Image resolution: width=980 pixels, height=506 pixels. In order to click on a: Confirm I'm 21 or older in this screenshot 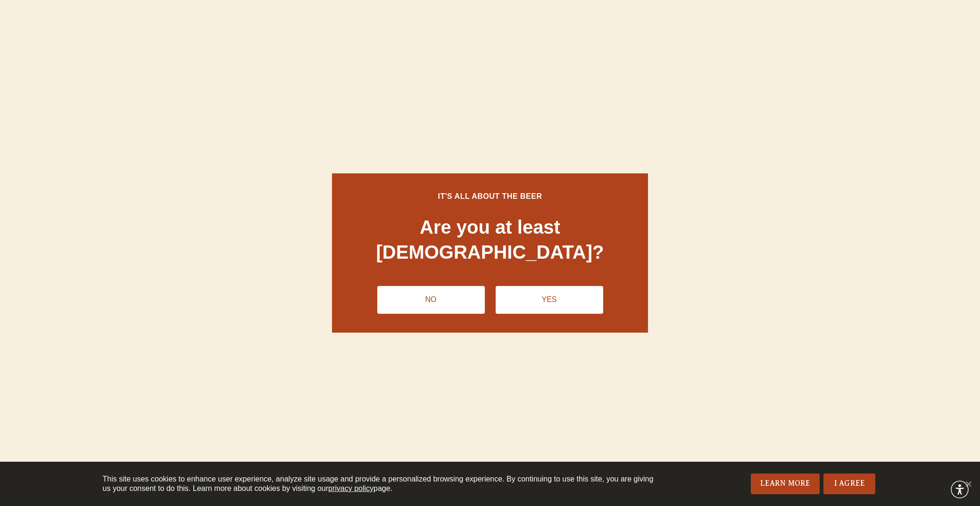, I will do `click(549, 300)`.